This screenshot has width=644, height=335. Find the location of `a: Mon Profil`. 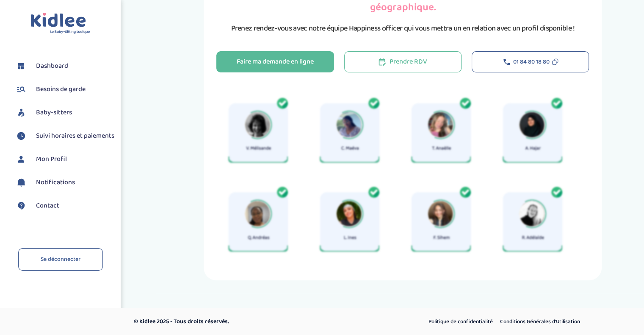

a: Mon Profil is located at coordinates (65, 159).